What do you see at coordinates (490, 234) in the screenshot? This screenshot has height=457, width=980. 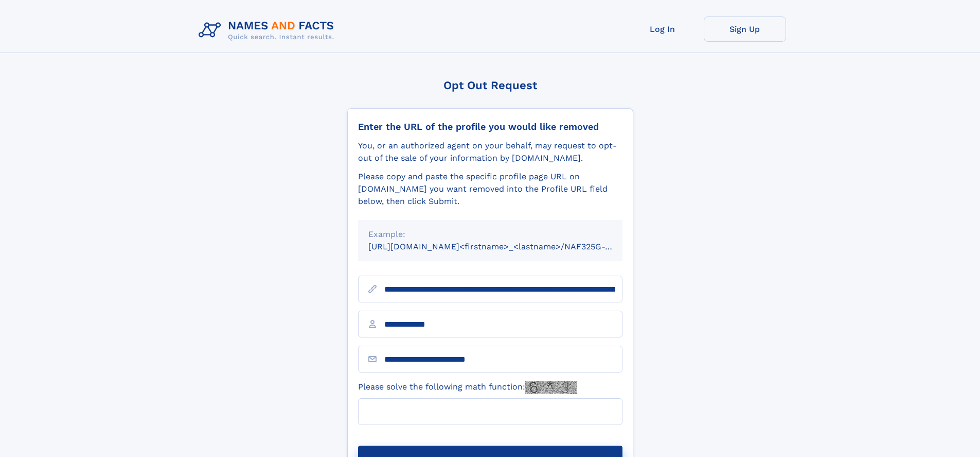 I see `div: Example:` at bounding box center [490, 234].